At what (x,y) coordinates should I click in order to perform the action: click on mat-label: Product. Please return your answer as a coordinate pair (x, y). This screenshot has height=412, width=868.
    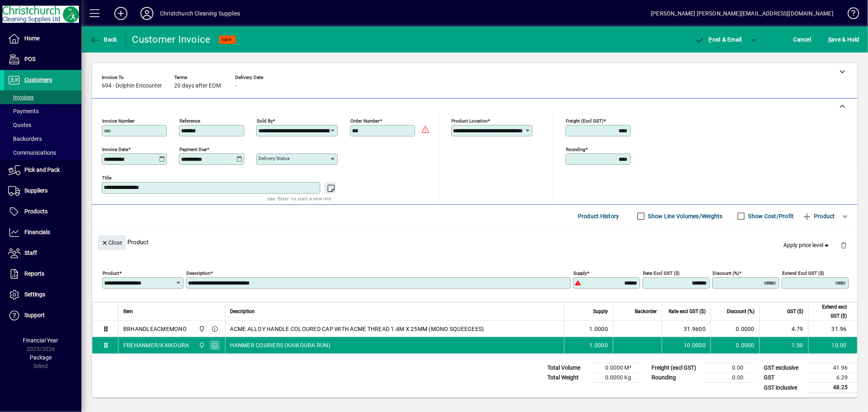
    Looking at the image, I should click on (111, 273).